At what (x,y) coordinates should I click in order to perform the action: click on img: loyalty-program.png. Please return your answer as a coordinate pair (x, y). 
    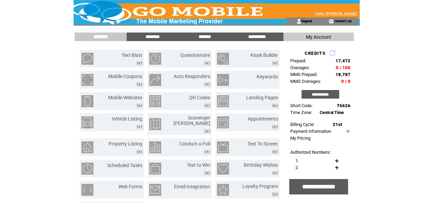
    Looking at the image, I should click on (223, 189).